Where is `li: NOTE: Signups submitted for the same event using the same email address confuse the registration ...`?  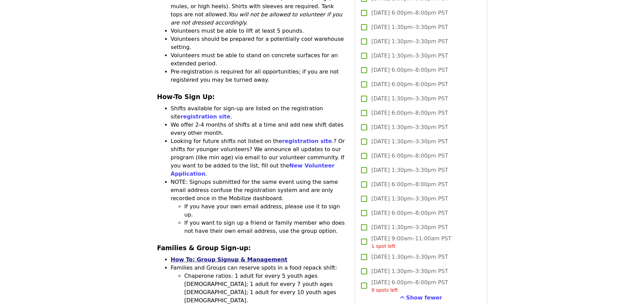
li: NOTE: Signups submitted for the same event using the same email address confuse the registration ... is located at coordinates (259, 206).